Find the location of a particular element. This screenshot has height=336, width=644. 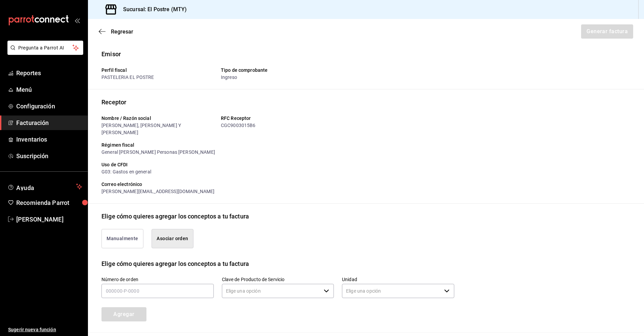

label: Clave de Producto de Servicio is located at coordinates (278, 279).